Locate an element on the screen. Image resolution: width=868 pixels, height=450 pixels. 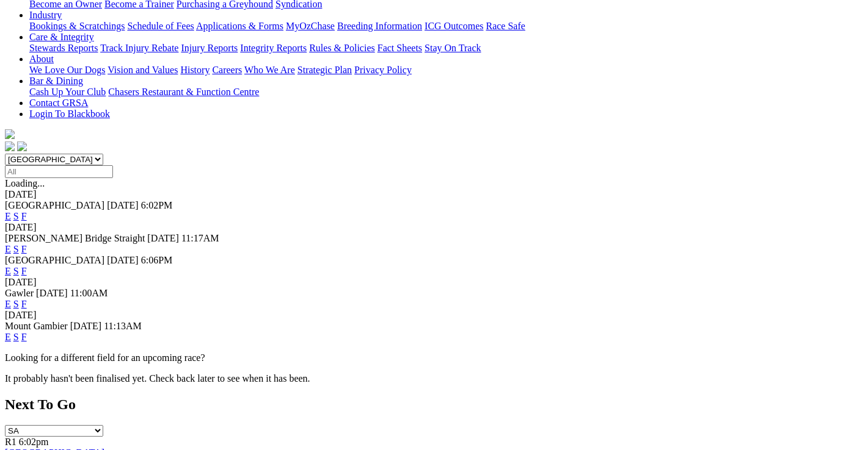
a: Applications & Forms is located at coordinates (239, 26).